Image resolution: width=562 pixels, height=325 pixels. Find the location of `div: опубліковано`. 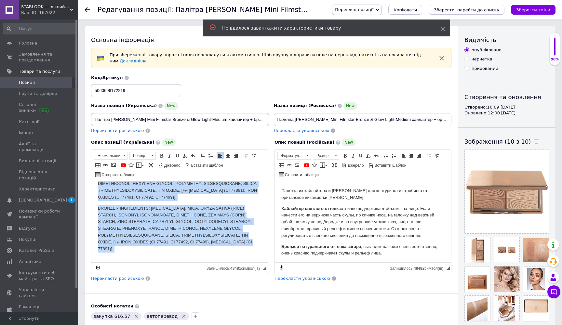

div: опубліковано is located at coordinates (486, 50).